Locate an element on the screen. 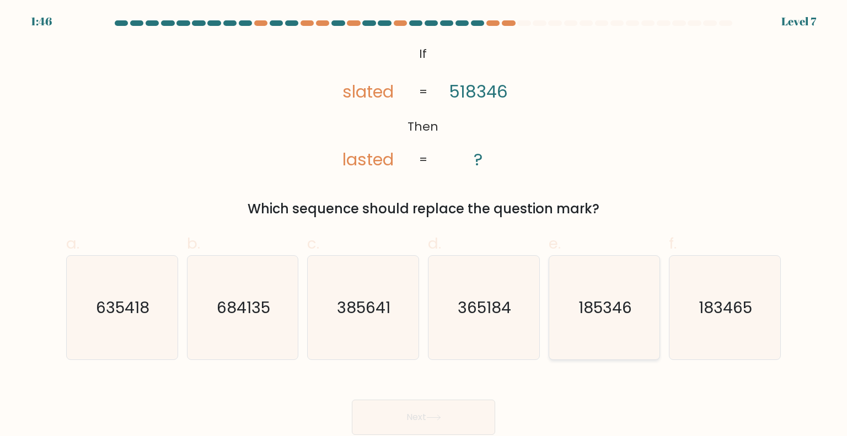 This screenshot has width=847, height=436. text: 183465 is located at coordinates (726, 307).